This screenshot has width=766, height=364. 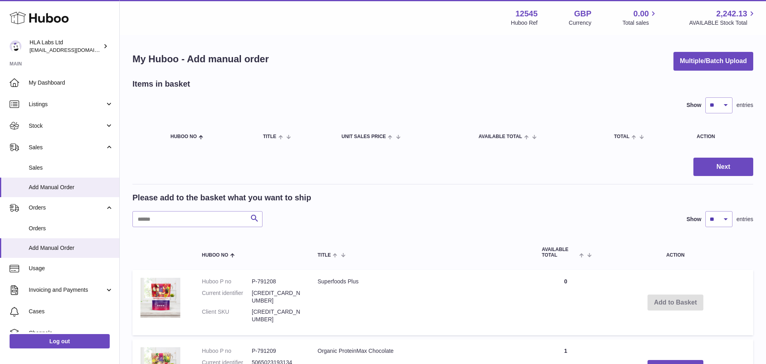 What do you see at coordinates (363, 136) in the screenshot?
I see `span: Unit Sales Price` at bounding box center [363, 136].